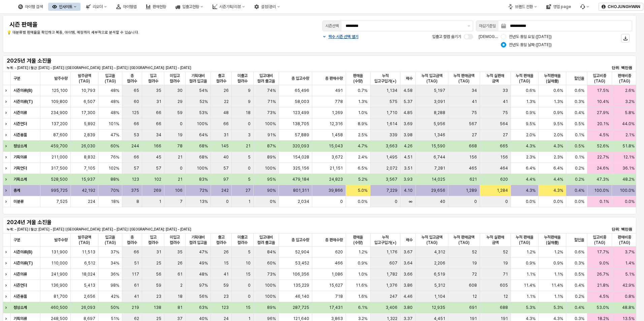  What do you see at coordinates (180, 135) in the screenshot?
I see `span: 19` at bounding box center [180, 135].